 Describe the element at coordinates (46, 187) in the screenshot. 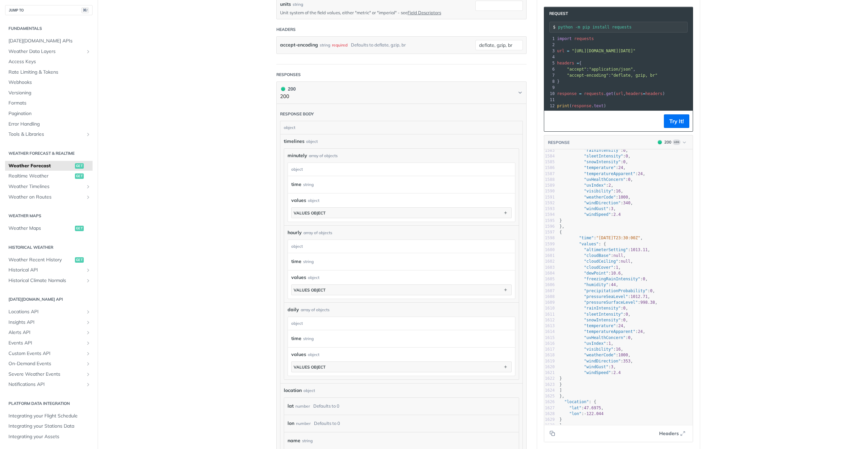

I see `span: Weather Timelines` at that location.